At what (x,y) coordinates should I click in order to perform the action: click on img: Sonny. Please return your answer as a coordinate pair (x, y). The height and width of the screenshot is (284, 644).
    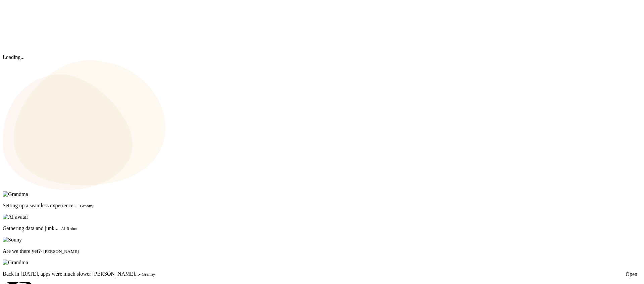
    Looking at the image, I should click on (12, 240).